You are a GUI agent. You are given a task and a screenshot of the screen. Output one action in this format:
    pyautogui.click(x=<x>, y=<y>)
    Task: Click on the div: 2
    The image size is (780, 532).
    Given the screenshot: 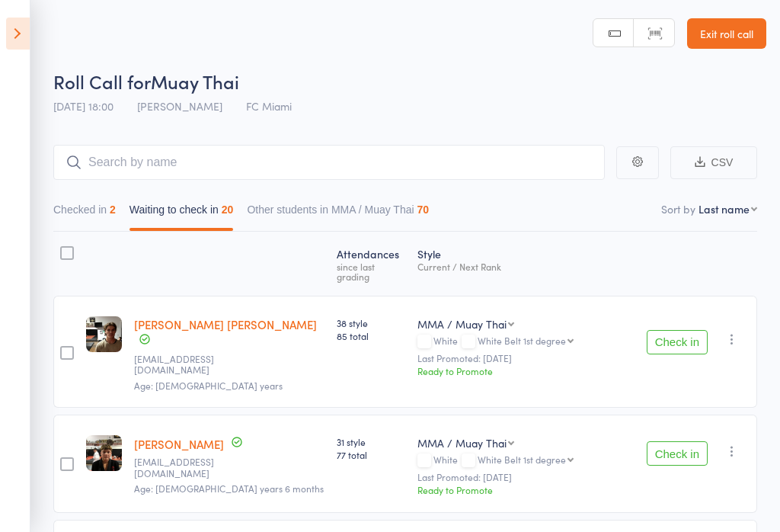 What is the action you would take?
    pyautogui.click(x=113, y=210)
    